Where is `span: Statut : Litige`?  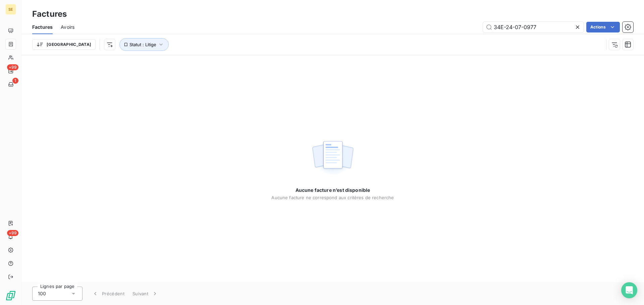 span: Statut : Litige is located at coordinates (143, 45).